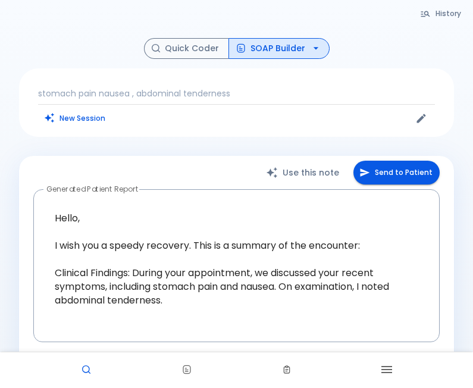 The image size is (473, 388). What do you see at coordinates (236, 266) in the screenshot?
I see `textarea: Hello, I wish you a speedy recovery. This is a summary of the encounter: Clinical Findings: Durin...` at bounding box center [236, 266].